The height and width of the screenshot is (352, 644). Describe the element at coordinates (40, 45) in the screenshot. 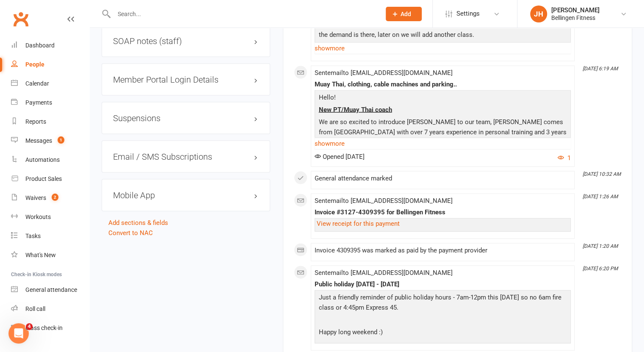

I see `div: Dashboard` at that location.